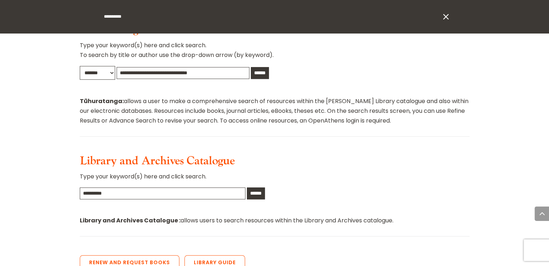  What do you see at coordinates (274, 179) in the screenshot?
I see `p: Type your keyword(s) here and click search.` at bounding box center [274, 179].